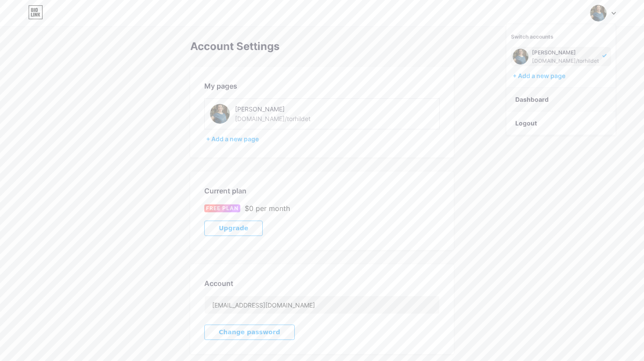  I want to click on span: Change password, so click(250, 332).